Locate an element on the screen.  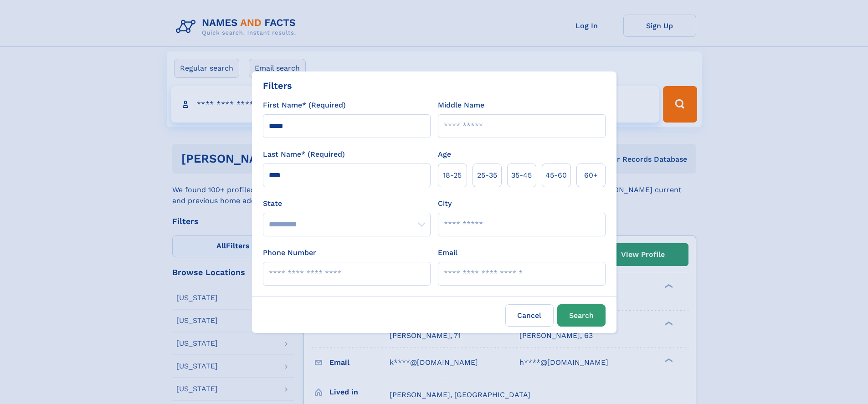
label: City is located at coordinates (445, 204).